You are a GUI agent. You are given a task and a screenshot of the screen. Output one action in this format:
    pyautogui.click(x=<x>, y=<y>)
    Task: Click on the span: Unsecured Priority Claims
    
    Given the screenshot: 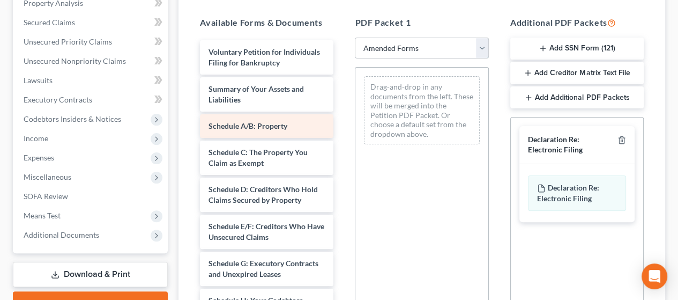 What is the action you would take?
    pyautogui.click(x=68, y=41)
    